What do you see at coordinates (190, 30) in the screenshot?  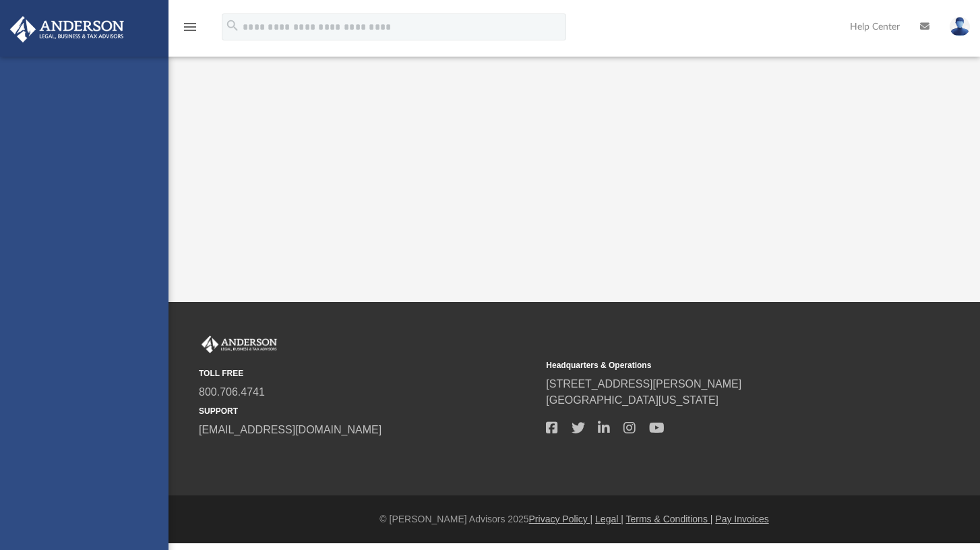 I see `a: menu` at bounding box center [190, 30].